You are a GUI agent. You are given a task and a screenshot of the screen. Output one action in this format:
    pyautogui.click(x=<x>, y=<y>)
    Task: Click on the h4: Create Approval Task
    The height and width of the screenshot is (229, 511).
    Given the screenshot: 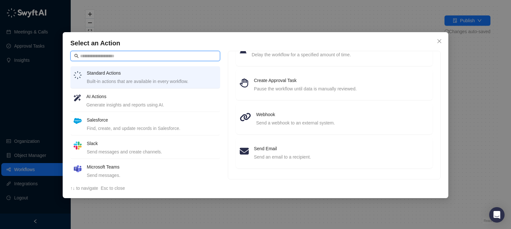 What is the action you would take?
    pyautogui.click(x=341, y=80)
    